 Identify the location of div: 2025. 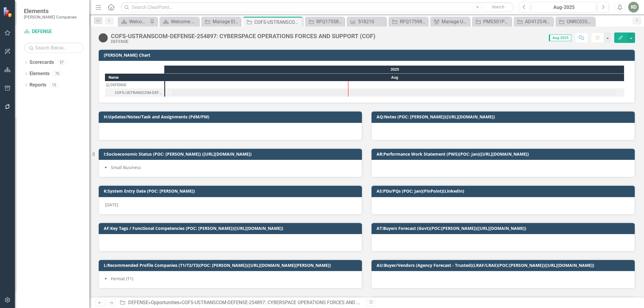
(395, 69).